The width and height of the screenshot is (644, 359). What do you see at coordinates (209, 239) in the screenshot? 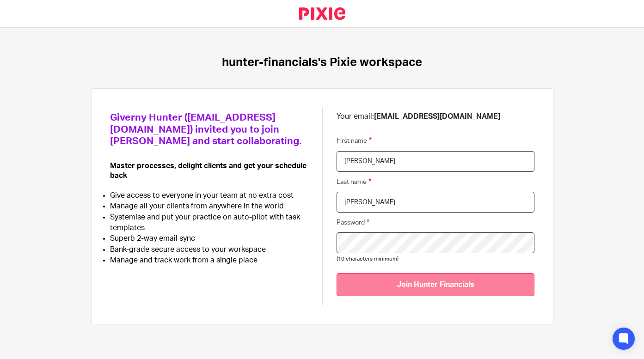
I see `li: Superb 2-way email sync` at bounding box center [209, 239].